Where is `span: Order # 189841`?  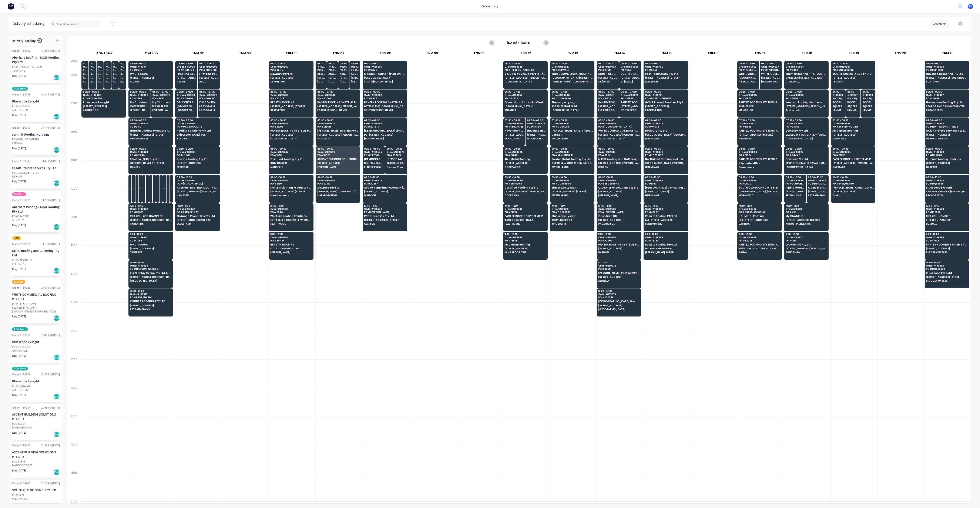 span: Order # 189841 is located at coordinates (150, 67).